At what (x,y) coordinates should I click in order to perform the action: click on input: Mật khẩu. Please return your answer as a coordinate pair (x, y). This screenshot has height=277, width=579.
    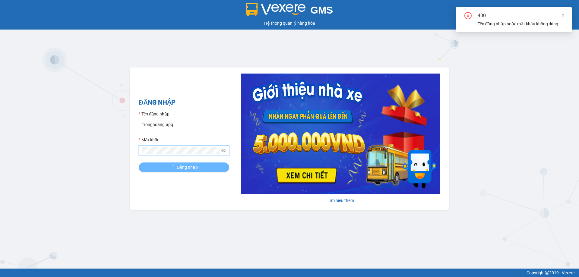
    Looking at the image, I should click on (181, 150).